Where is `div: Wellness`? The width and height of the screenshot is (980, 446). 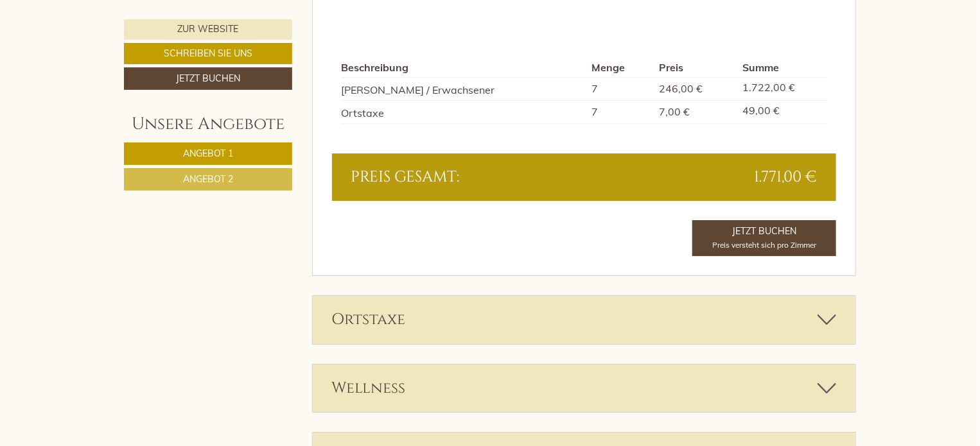
div: Wellness is located at coordinates (584, 388).